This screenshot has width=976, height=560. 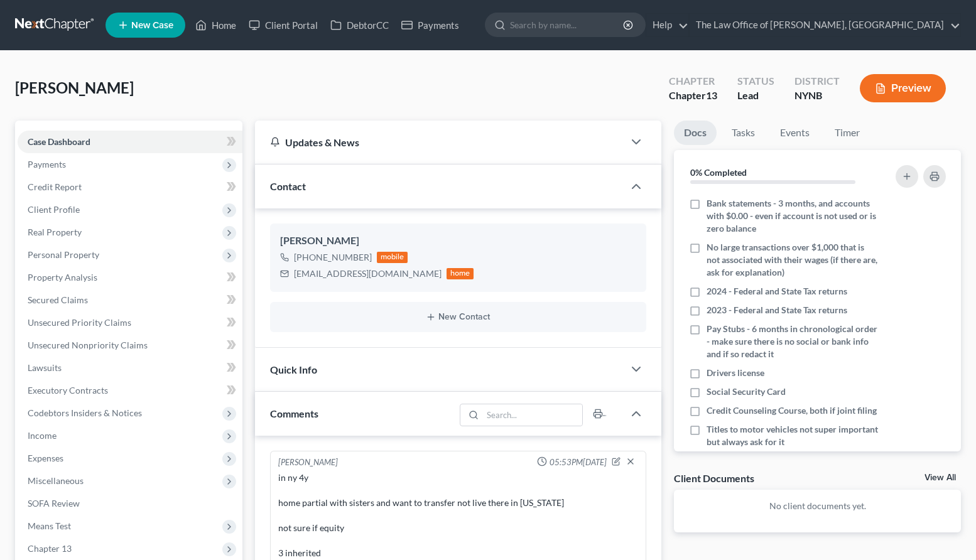 What do you see at coordinates (430, 25) in the screenshot?
I see `a: Payments` at bounding box center [430, 25].